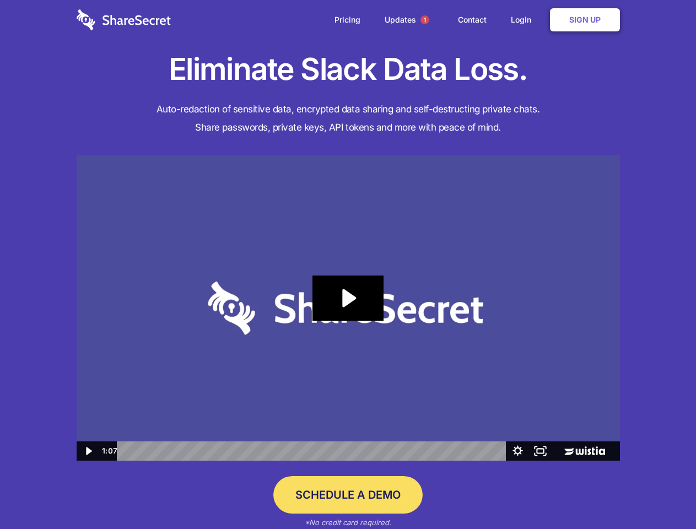 The image size is (696, 529). Describe the element at coordinates (472, 20) in the screenshot. I see `a: Contact` at that location.